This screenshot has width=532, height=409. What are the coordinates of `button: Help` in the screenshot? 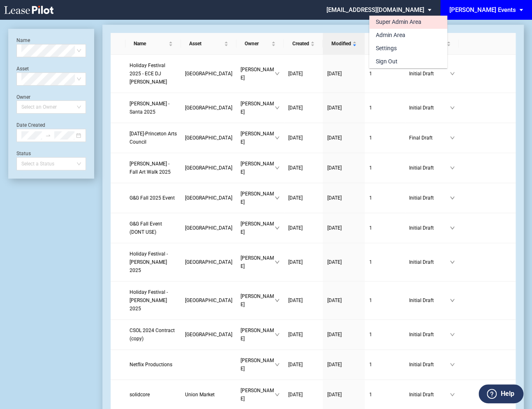 It's located at (501, 393).